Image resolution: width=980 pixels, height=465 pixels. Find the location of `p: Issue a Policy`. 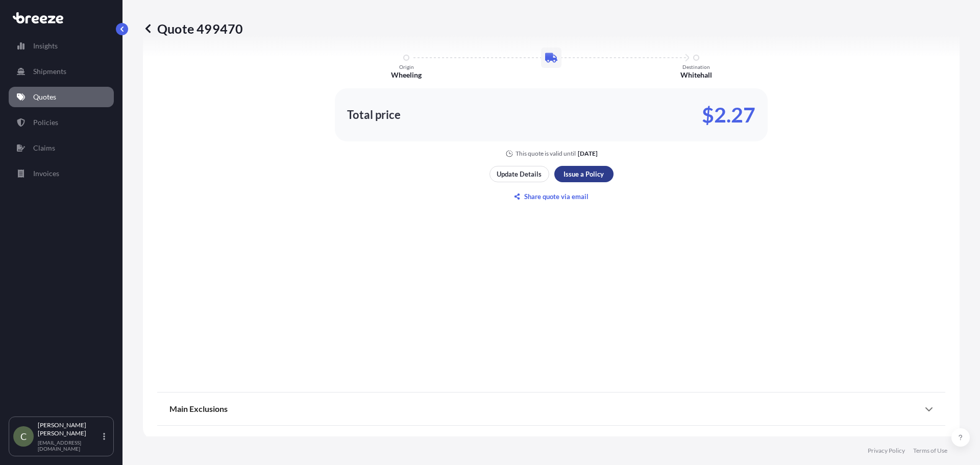

p: Issue a Policy is located at coordinates (584, 174).